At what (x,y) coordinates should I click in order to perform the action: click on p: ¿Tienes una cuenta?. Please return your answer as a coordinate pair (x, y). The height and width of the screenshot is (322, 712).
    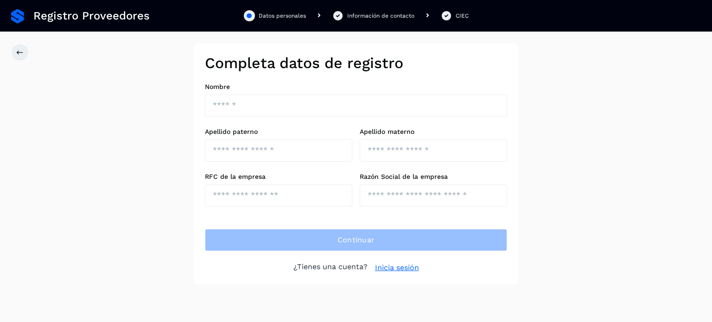
    Looking at the image, I should click on (331, 268).